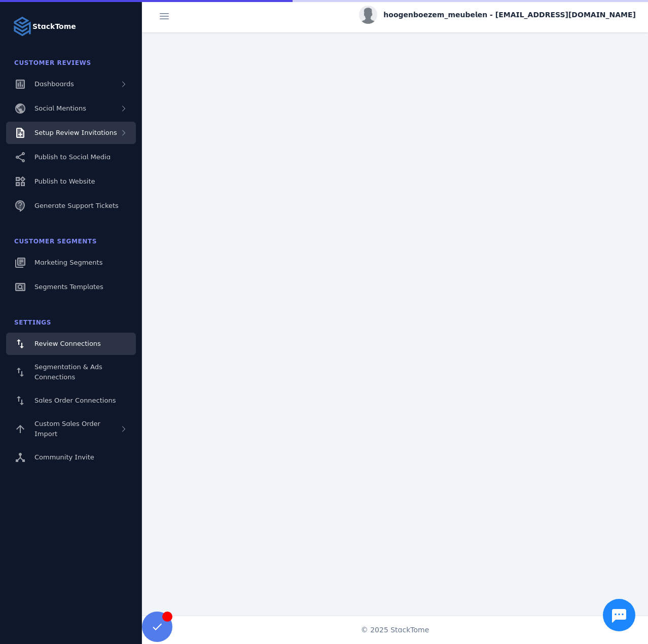 Image resolution: width=648 pixels, height=644 pixels. Describe the element at coordinates (73, 156) in the screenshot. I see `span: Publish to Social Media` at that location.